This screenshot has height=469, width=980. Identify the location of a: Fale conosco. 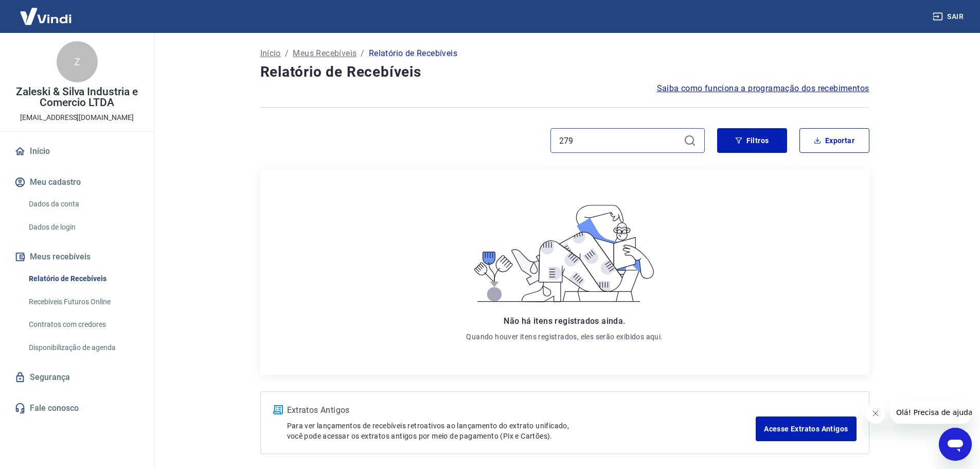
(77, 408).